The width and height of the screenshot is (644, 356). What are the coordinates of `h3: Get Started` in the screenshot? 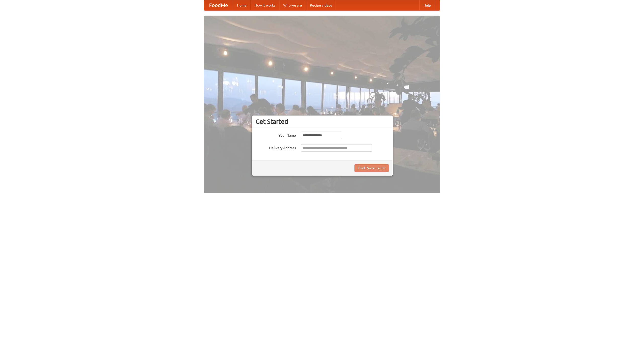 It's located at (322, 121).